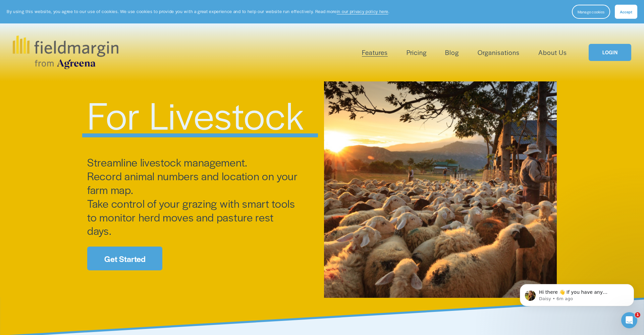  I want to click on img: Profile image for Daisy, so click(20, 25).